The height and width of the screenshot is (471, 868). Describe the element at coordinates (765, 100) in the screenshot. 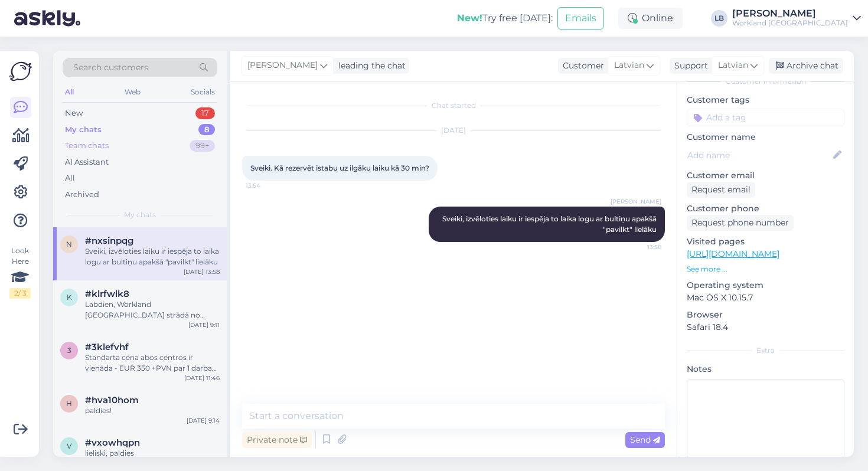

I see `p: Customer tags` at that location.